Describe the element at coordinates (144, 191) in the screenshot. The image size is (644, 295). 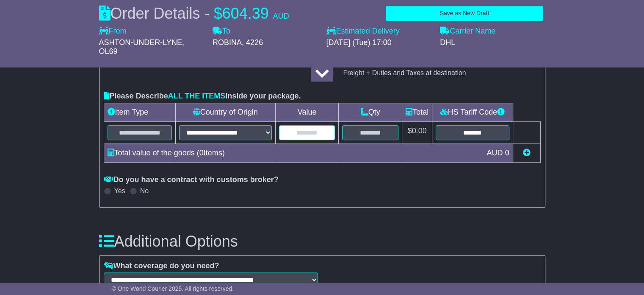
I see `label: No` at that location.